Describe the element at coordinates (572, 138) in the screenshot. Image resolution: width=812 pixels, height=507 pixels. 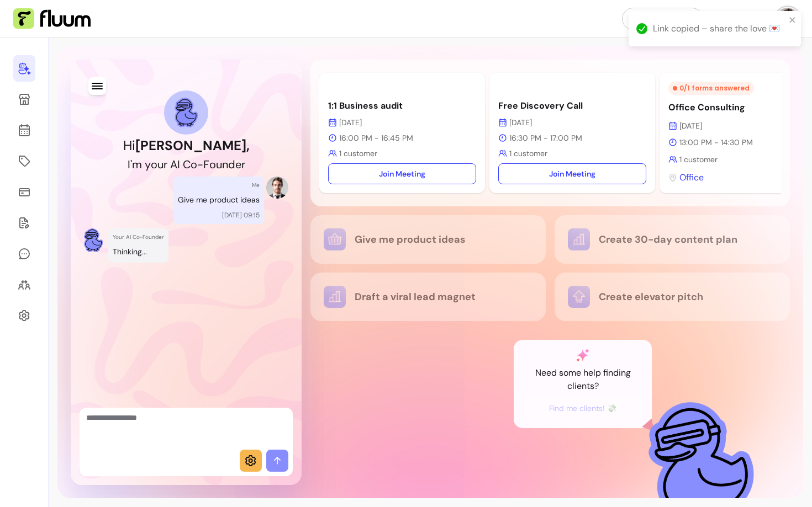
I see `p: 16:30 PM - 17:00 PM` at that location.